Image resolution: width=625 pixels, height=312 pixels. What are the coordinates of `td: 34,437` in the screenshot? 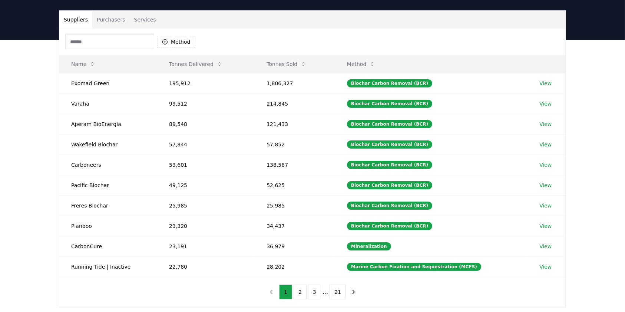 It's located at (295, 226).